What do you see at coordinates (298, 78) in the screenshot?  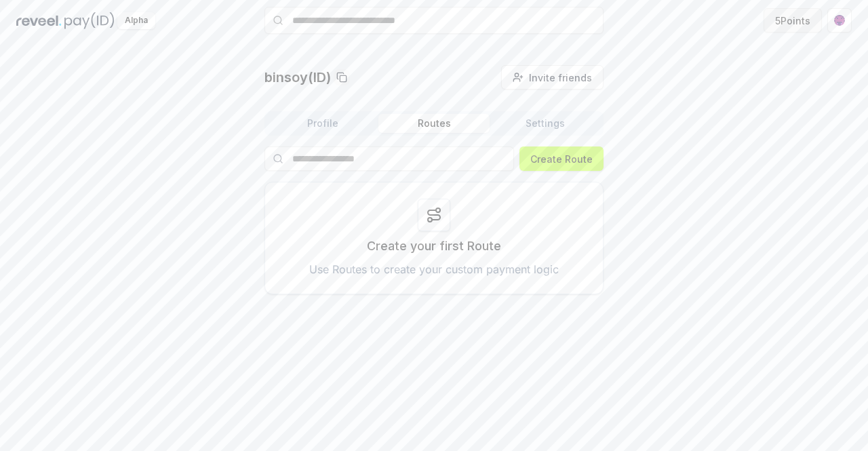 I see `p: binsoy(ID)` at bounding box center [298, 78].